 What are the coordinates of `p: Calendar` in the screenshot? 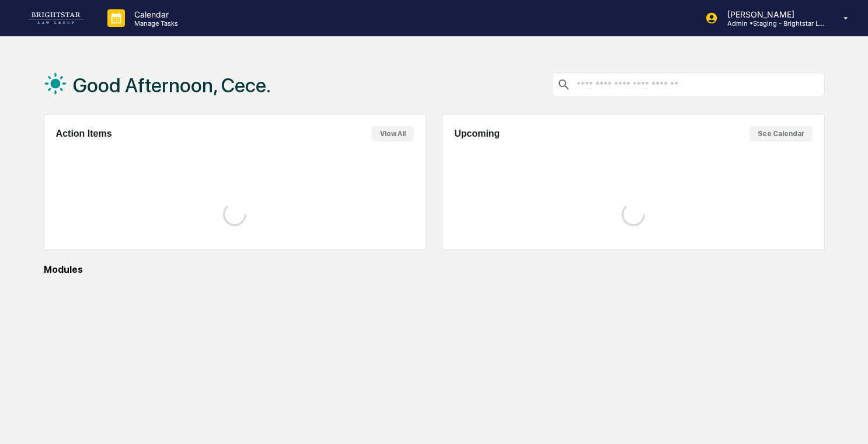 It's located at (154, 14).